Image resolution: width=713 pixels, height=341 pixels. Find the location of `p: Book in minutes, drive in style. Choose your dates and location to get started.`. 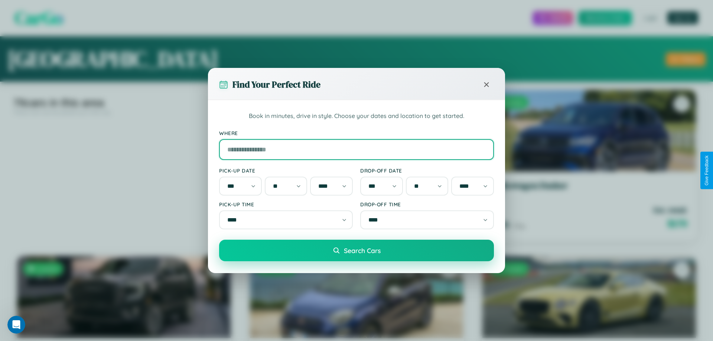

p: Book in minutes, drive in style. Choose your dates and location to get started. is located at coordinates (357, 116).